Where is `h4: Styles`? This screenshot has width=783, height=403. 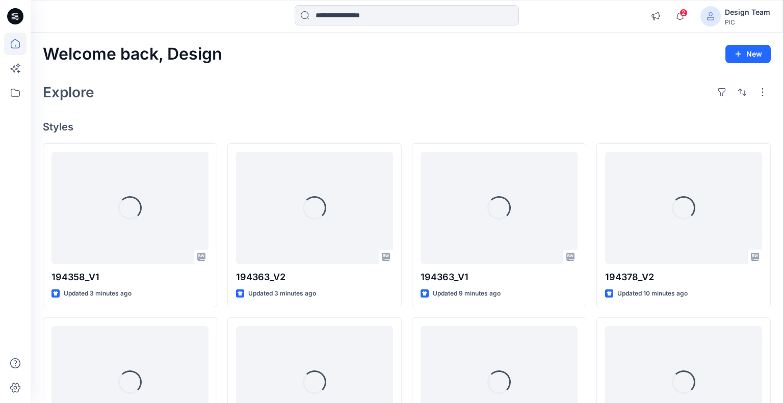 h4: Styles is located at coordinates (407, 127).